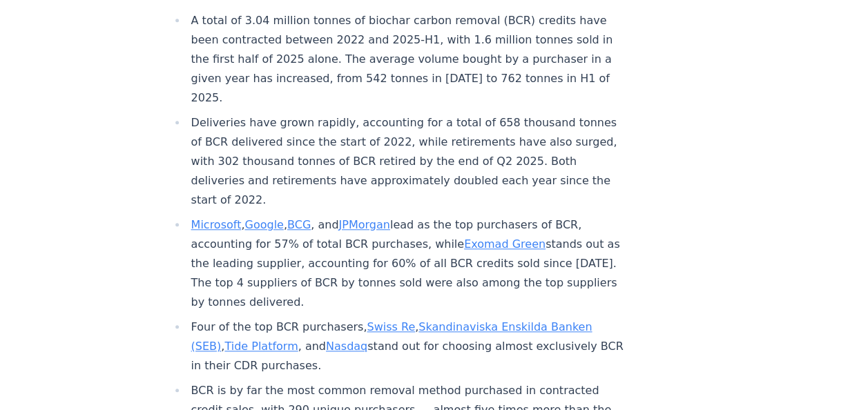  What do you see at coordinates (261, 346) in the screenshot?
I see `a: Tide Platform` at bounding box center [261, 346].